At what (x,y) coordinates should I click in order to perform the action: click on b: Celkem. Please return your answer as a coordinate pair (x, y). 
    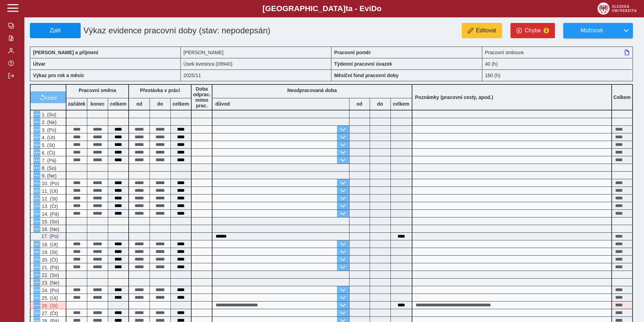
    Looking at the image, I should click on (622, 98).